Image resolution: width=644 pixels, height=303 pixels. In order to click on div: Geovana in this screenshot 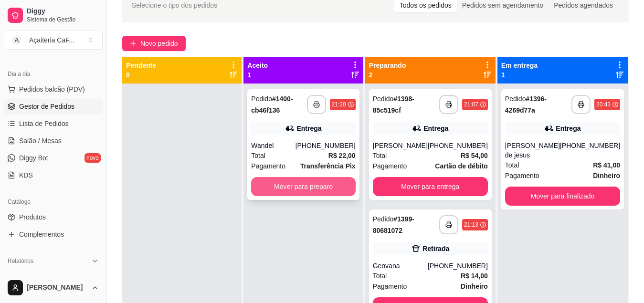, I will do `click(400, 266)`.